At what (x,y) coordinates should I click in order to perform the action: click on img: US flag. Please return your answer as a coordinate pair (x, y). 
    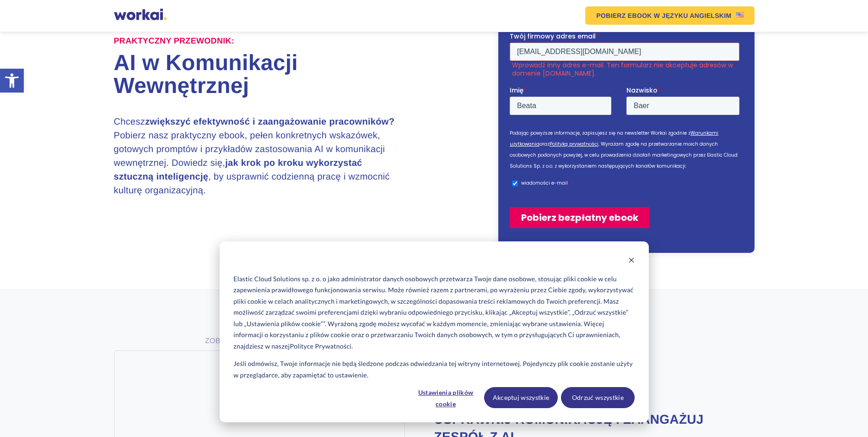
    Looking at the image, I should click on (740, 15).